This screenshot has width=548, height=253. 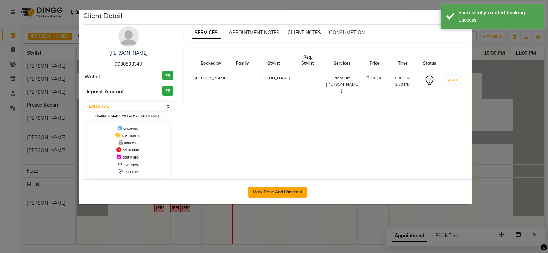 I want to click on th: Stylist, so click(x=273, y=60).